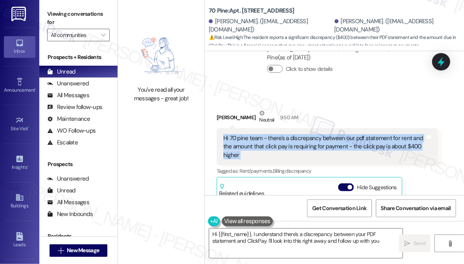 Image resolution: width=464 pixels, height=264 pixels. I want to click on span: Get Conversation Link, so click(339, 208).